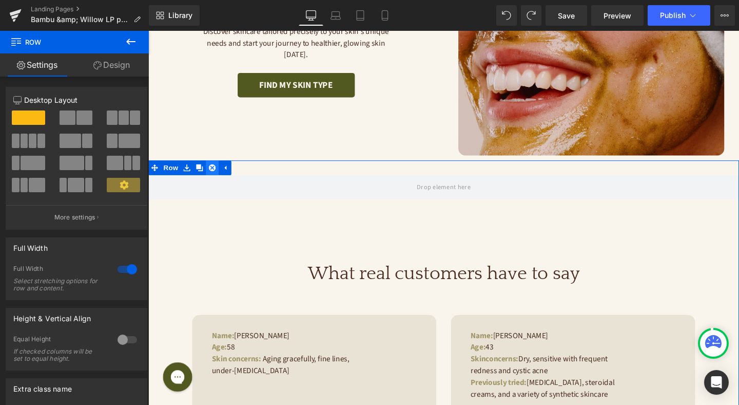 The width and height of the screenshot is (739, 405). Describe the element at coordinates (76, 217) in the screenshot. I see `button: More settings` at that location.